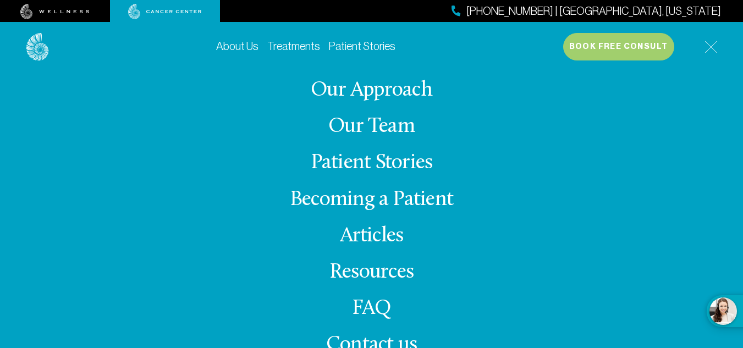  Describe the element at coordinates (711, 47) in the screenshot. I see `img: icon-hamburger` at that location.